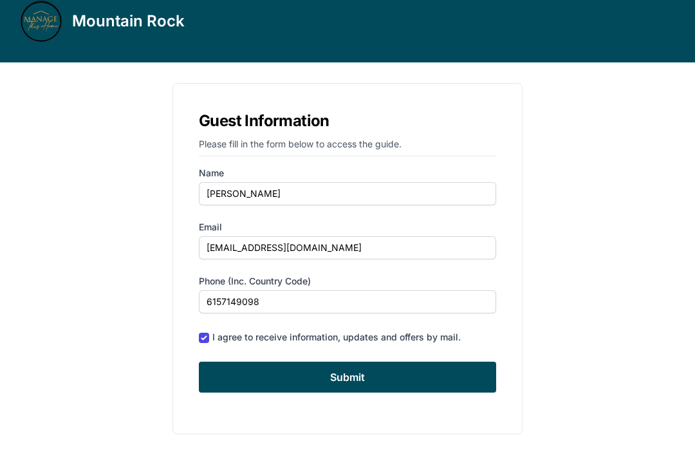 The height and width of the screenshot is (455, 695). Describe the element at coordinates (336, 337) in the screenshot. I see `div: I agree to receive information, updates and offers by mail.` at that location.